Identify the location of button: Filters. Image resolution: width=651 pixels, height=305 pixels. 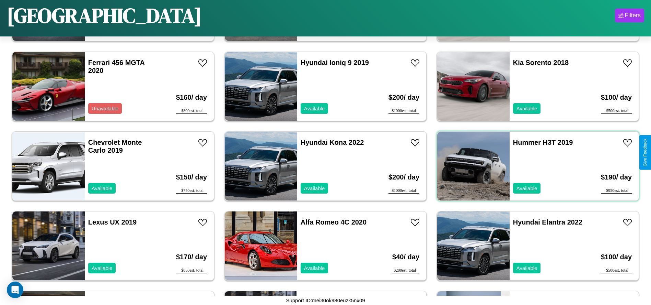
(630, 15).